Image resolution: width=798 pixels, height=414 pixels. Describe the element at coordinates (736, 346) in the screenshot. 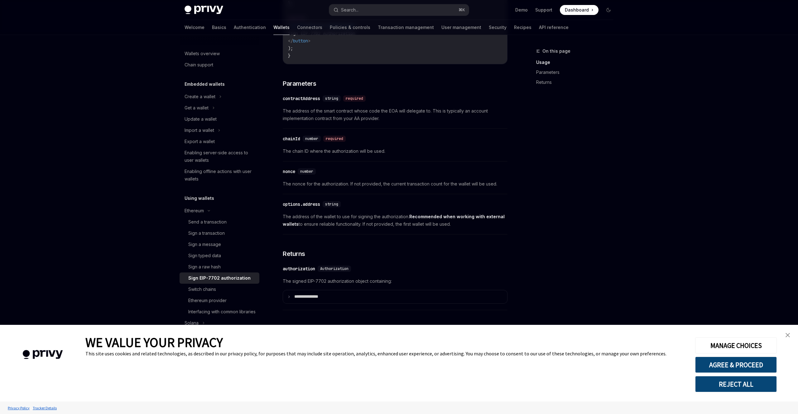

I see `button: MANAGE CHOICES` at that location.